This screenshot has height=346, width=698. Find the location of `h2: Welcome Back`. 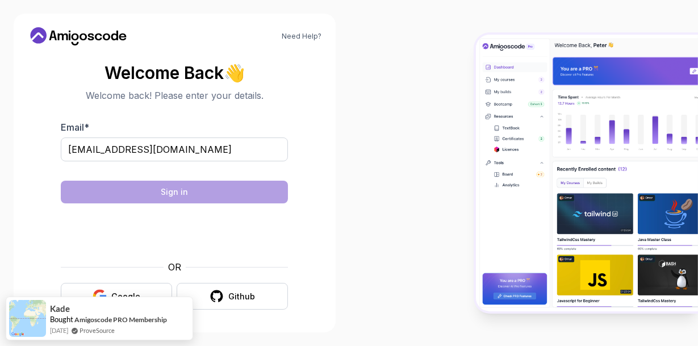

h2: Welcome Back is located at coordinates (174, 73).